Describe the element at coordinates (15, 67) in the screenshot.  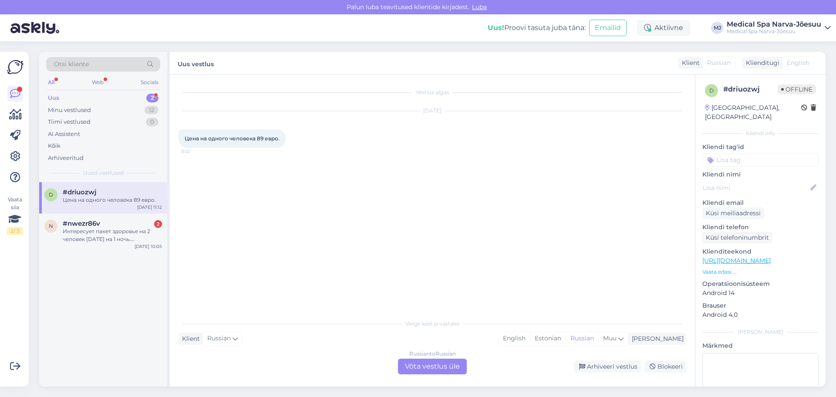
I see `img: Askly Logo` at that location.